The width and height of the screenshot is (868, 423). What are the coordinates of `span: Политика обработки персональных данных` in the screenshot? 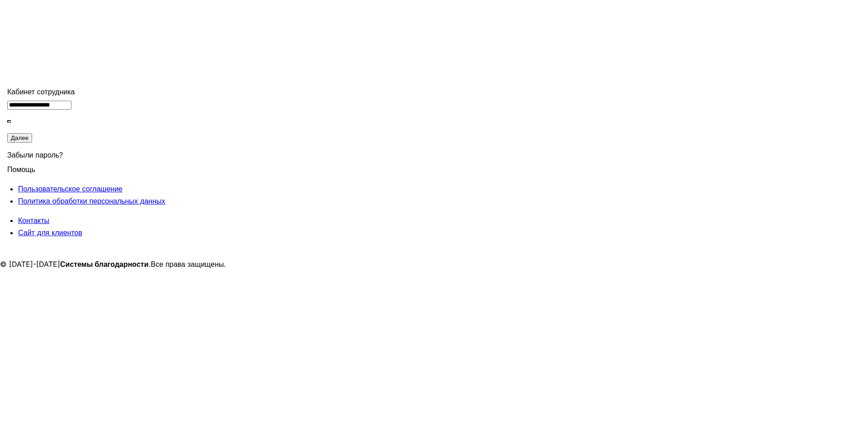 It's located at (91, 201).